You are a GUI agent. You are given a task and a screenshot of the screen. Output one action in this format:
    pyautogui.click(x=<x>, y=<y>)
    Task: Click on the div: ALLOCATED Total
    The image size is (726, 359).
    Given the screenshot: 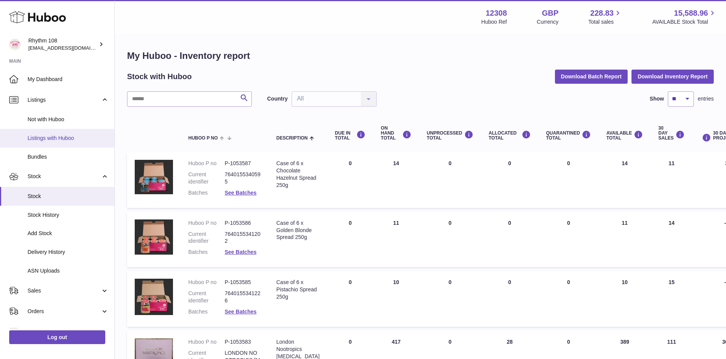 What is the action you would take?
    pyautogui.click(x=510, y=135)
    